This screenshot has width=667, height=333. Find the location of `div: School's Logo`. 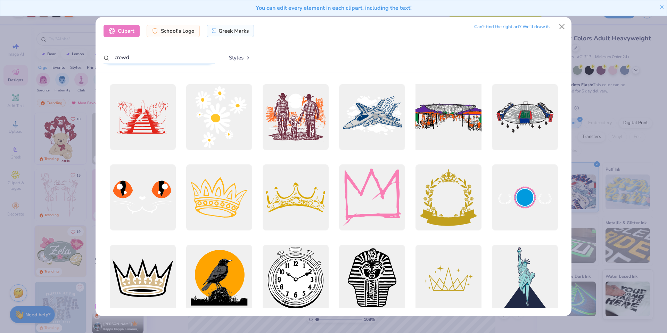

div: School's Logo is located at coordinates (173, 31).